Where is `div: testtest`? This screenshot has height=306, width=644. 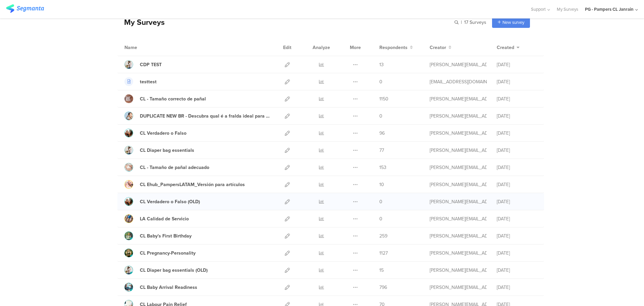
div: testtest is located at coordinates (148, 81).